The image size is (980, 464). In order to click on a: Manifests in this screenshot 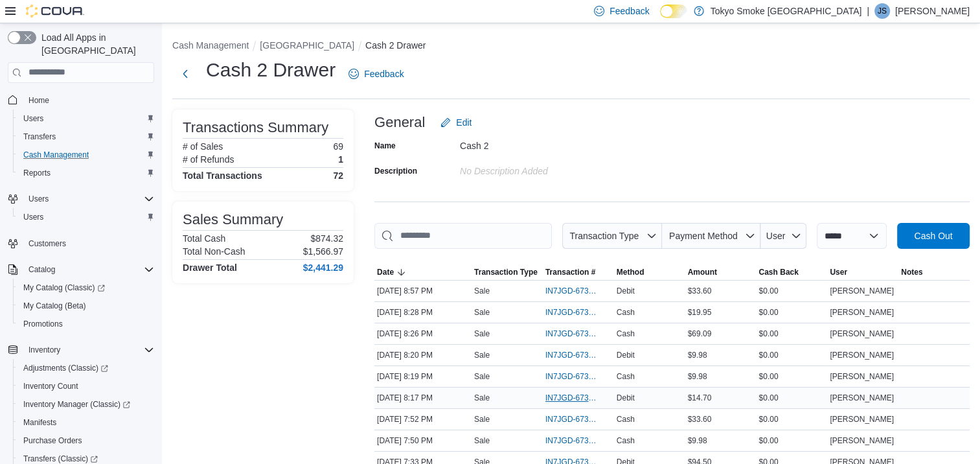, I will do `click(40, 422)`.